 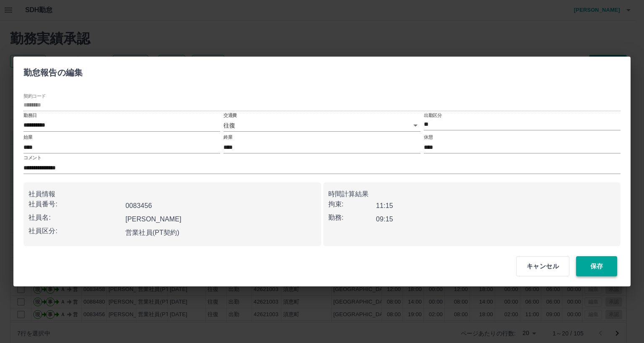 I want to click on label: 出勤区分, so click(x=433, y=115).